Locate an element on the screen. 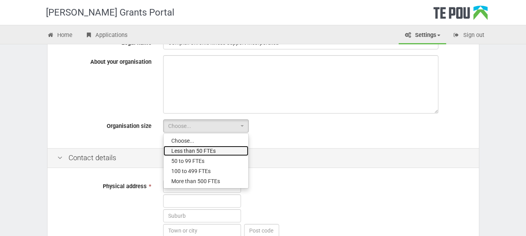 The image size is (526, 236). input: Suburb is located at coordinates (202, 216).